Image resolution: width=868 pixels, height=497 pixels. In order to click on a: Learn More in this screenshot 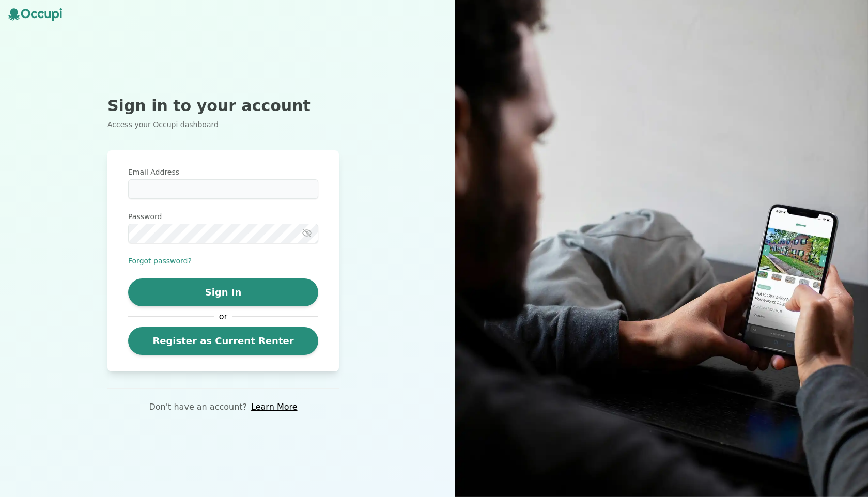, I will do `click(274, 407)`.